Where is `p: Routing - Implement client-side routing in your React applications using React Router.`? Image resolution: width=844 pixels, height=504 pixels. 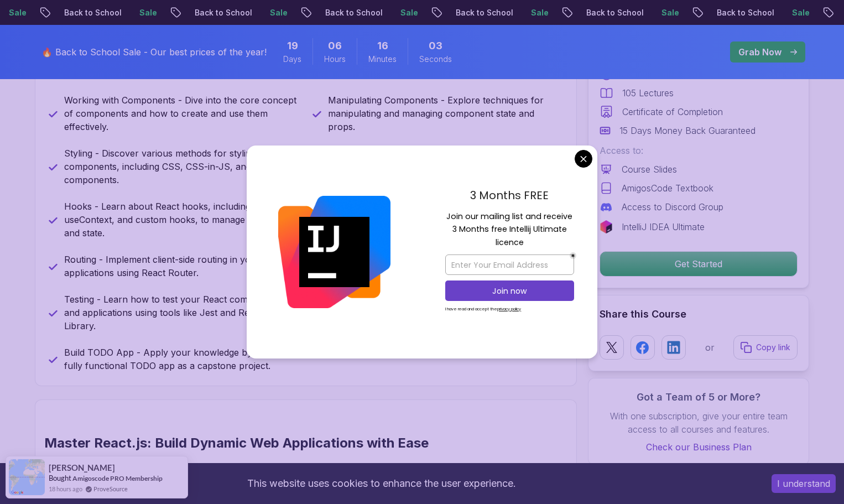 p: Routing - Implement client-side routing in your React applications using React Router. is located at coordinates (181, 266).